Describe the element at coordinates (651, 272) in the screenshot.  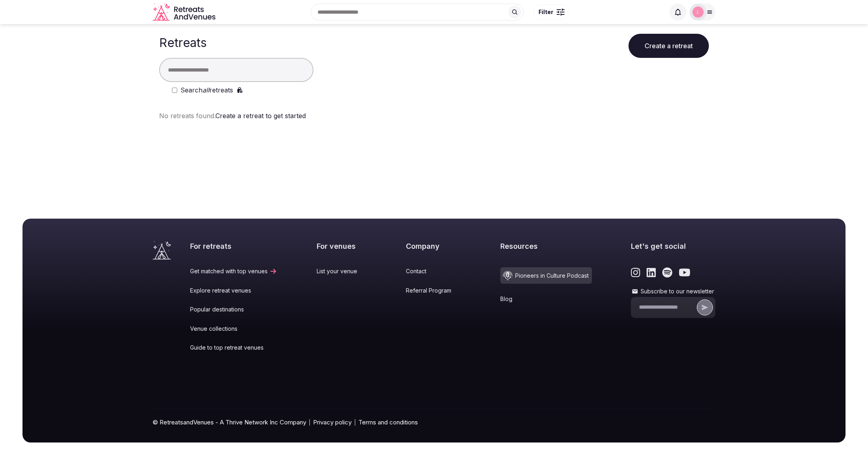
I see `a: Link to the retreats and venues LinkedIn page` at that location.